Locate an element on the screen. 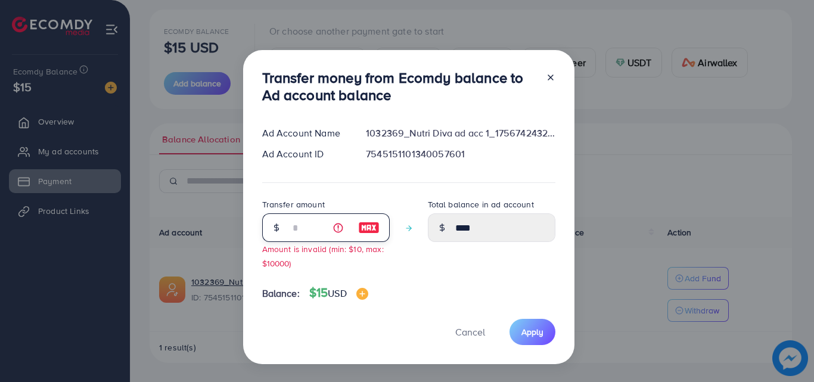 The image size is (814, 382). button: Apply is located at coordinates (532, 331).